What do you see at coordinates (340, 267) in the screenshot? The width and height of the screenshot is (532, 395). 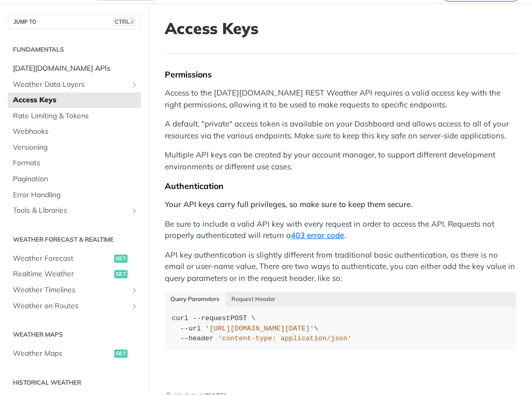 I see `p: API key authentication is slightly different from traditional basic authentication, as there is n...` at bounding box center [340, 267].